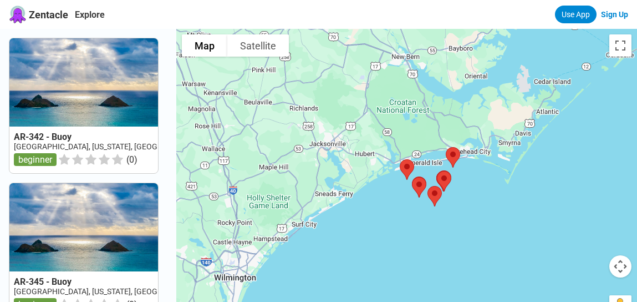  Describe the element at coordinates (38, 14) in the screenshot. I see `a: Zentacle logoZentacle` at that location.